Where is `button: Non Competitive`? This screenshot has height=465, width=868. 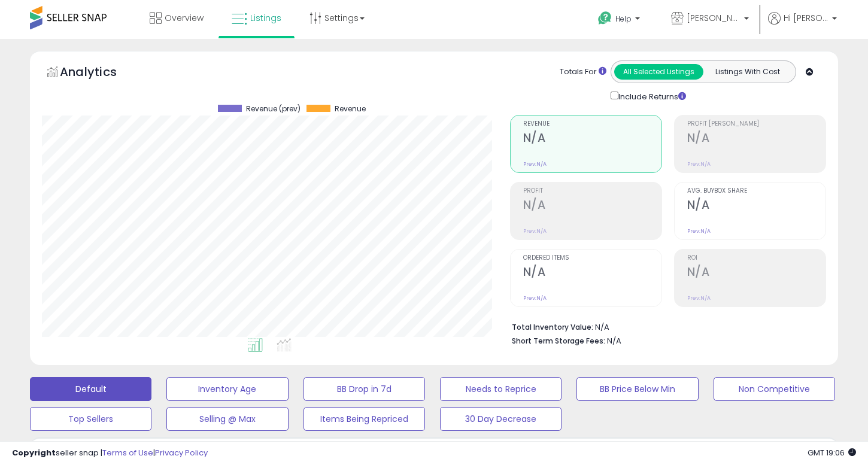
button: Non Competitive is located at coordinates (774, 389).